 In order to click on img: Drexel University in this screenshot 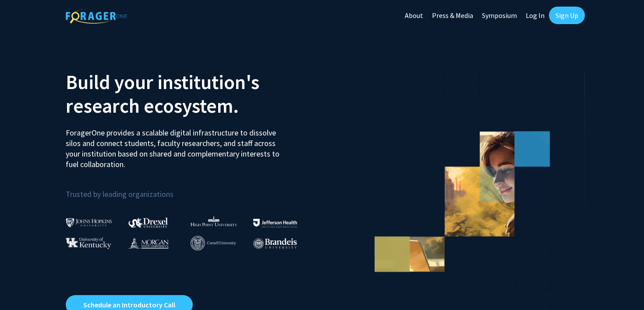, I will do `click(148, 222)`.